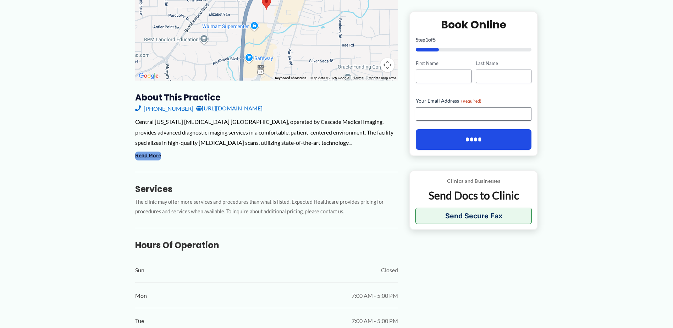 This screenshot has height=328, width=673. What do you see at coordinates (140, 270) in the screenshot?
I see `span: Sun` at bounding box center [140, 270].